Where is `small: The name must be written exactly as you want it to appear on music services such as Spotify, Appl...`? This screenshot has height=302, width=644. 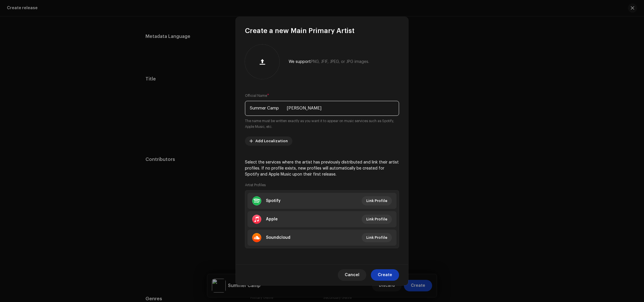
small: The name must be written exactly as you want it to appear on music services such as Spotify, Appl... is located at coordinates (322, 124).